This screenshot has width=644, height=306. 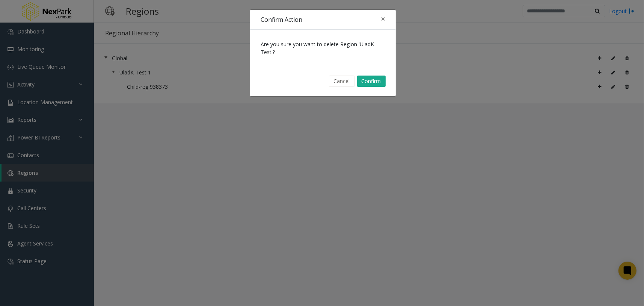 I want to click on button: Confirm, so click(x=371, y=81).